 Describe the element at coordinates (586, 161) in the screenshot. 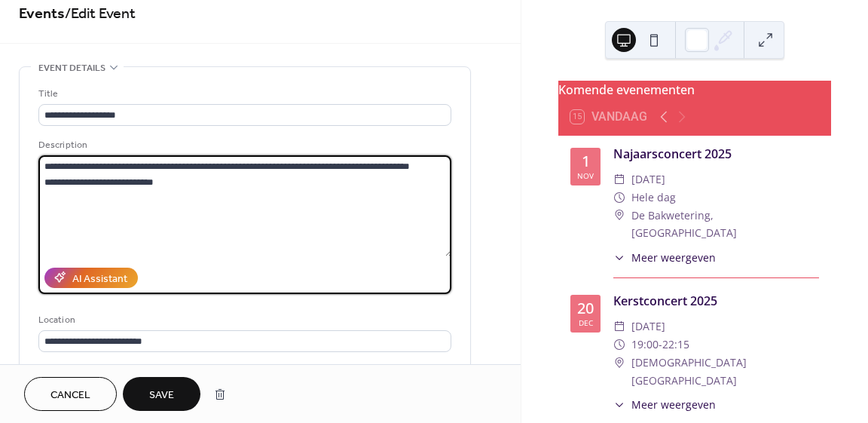

I see `div: 1` at that location.